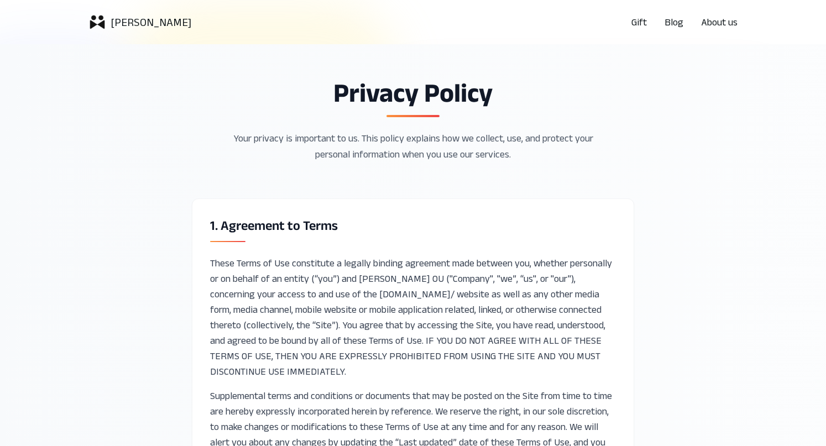  I want to click on a: Blog, so click(674, 22).